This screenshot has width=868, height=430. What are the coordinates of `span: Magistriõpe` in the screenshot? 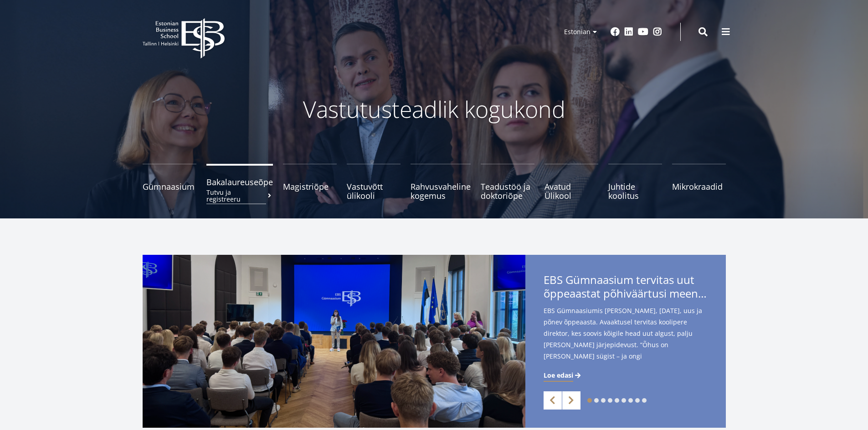 It's located at (310, 187).